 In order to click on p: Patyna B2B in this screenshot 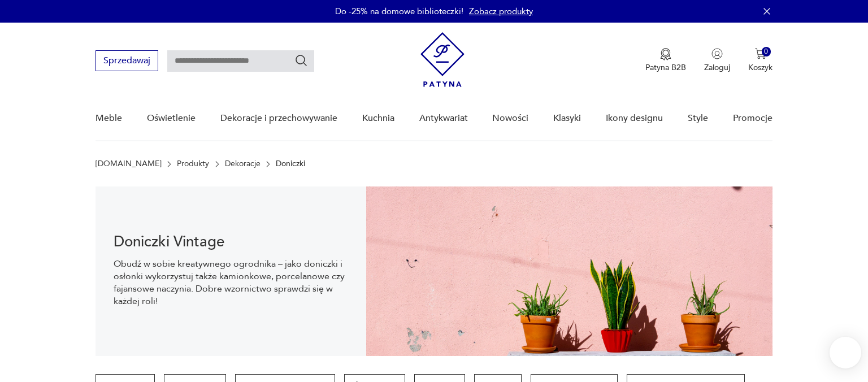, I will do `click(666, 67)`.